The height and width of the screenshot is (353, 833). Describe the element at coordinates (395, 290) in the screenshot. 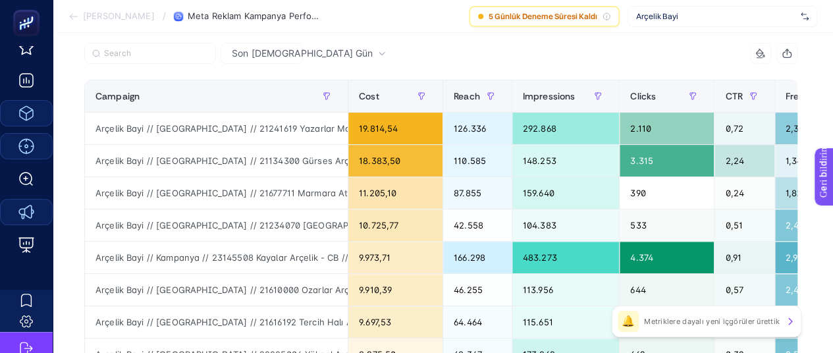

I see `div: 9.910,39` at that location.